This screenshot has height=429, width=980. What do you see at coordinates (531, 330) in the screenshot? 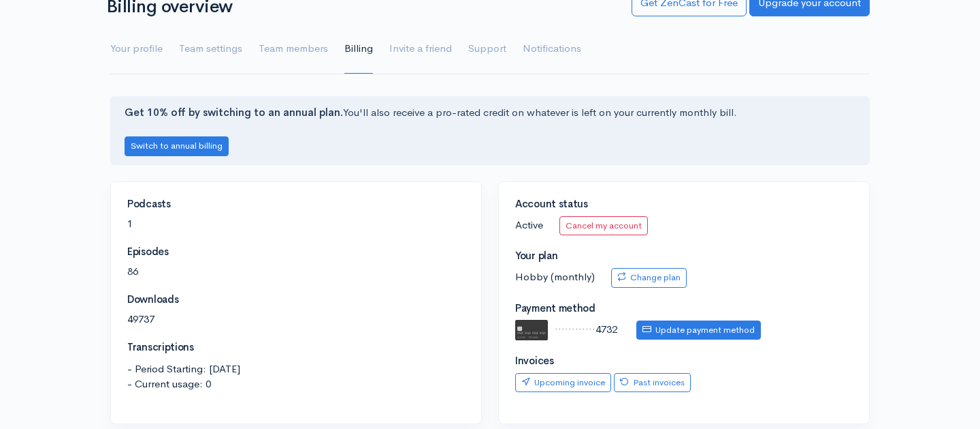
I see `img: default.svg` at bounding box center [531, 330].